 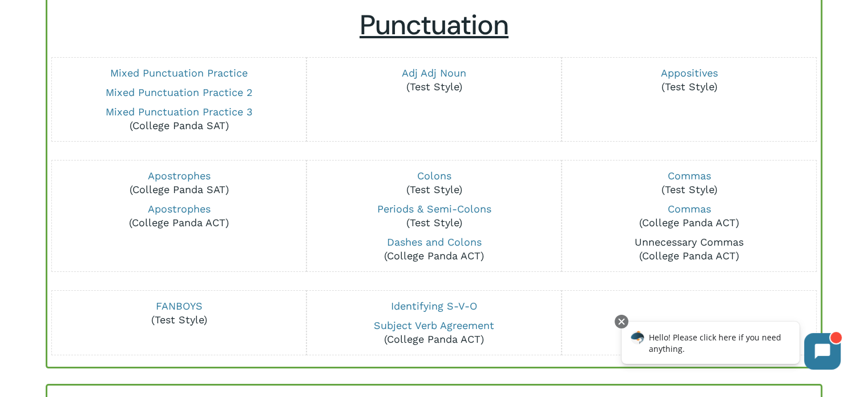 I want to click on a: Mixed Punctuation Practice 2, so click(x=179, y=92).